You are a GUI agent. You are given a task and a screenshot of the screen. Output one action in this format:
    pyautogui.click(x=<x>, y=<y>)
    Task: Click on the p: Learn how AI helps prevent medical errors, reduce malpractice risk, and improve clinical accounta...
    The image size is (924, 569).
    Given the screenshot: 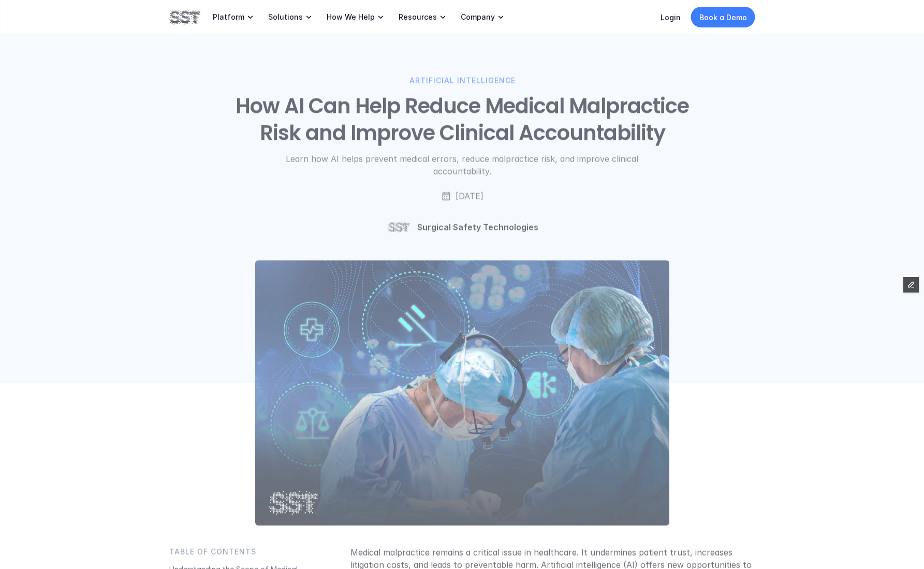 What is the action you would take?
    pyautogui.click(x=462, y=165)
    